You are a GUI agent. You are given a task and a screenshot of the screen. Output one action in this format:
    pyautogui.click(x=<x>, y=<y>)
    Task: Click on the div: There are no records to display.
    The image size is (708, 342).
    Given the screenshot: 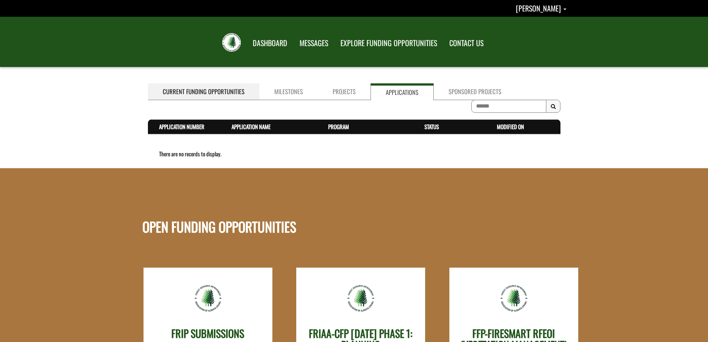 What is the action you would take?
    pyautogui.click(x=354, y=154)
    